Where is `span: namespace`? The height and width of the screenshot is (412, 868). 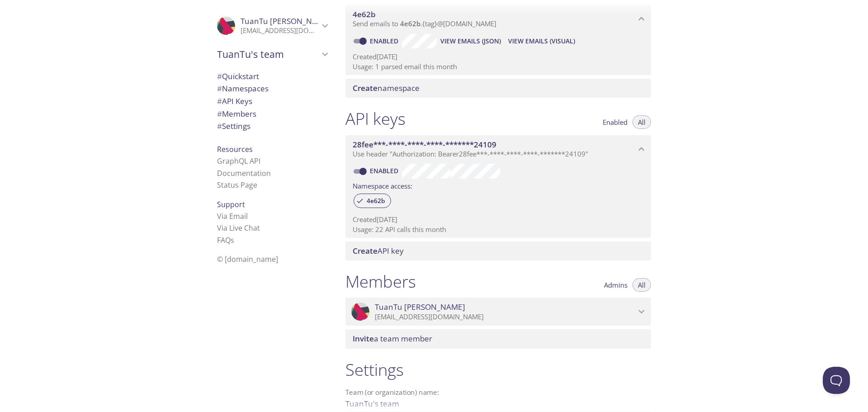 span: namespace is located at coordinates (386, 88).